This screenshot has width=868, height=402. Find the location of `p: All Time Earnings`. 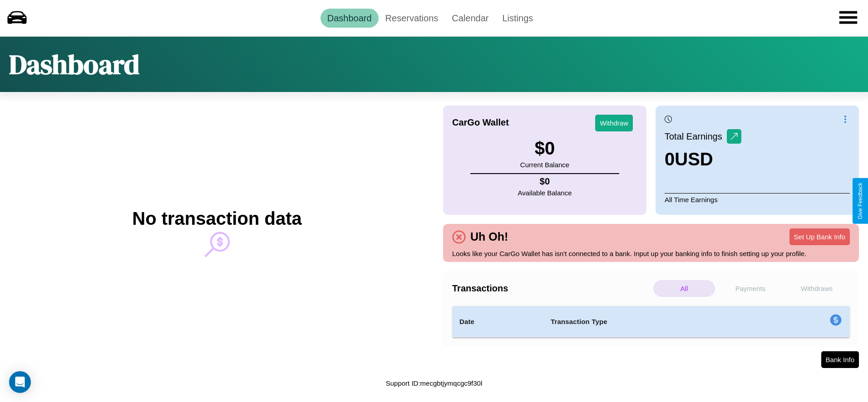

p: All Time Earnings is located at coordinates (757, 200).